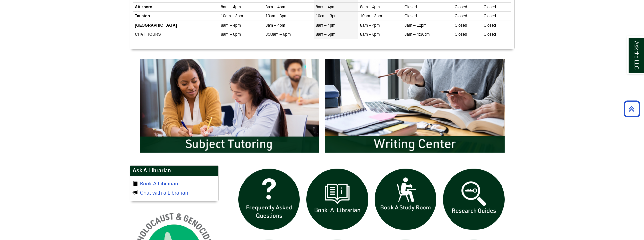 The image size is (644, 240). What do you see at coordinates (417, 35) in the screenshot?
I see `span: 8am – 4:30pm` at bounding box center [417, 35].